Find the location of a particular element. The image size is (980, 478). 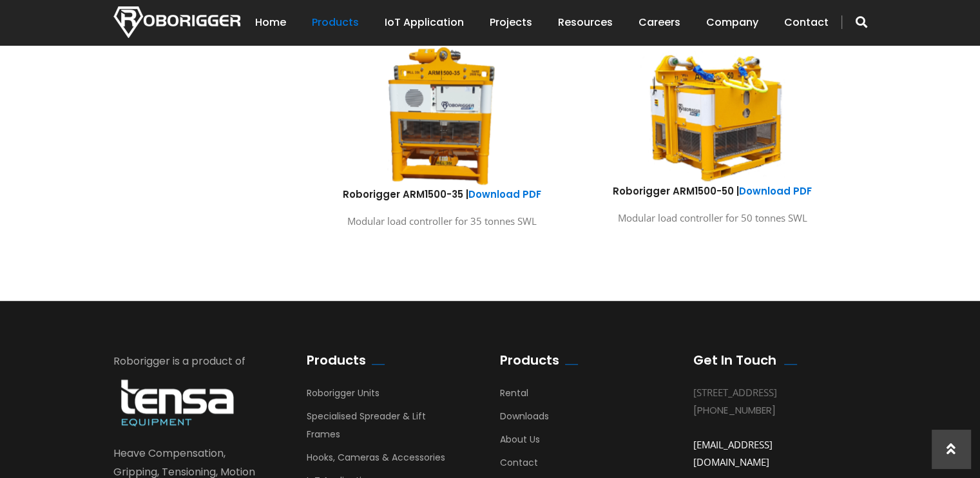

h6: Roborigger ARM1500-50 | is located at coordinates (713, 191).